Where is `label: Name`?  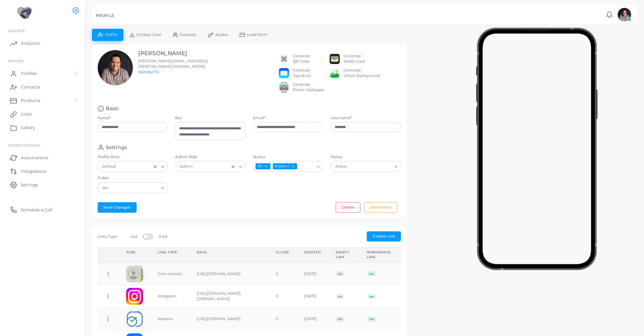 label: Name is located at coordinates (104, 118).